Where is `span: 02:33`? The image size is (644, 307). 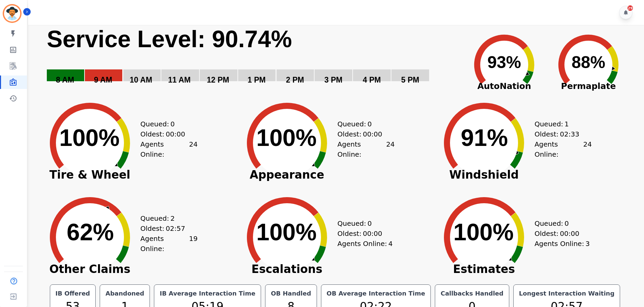 span: 02:33 is located at coordinates (570, 134).